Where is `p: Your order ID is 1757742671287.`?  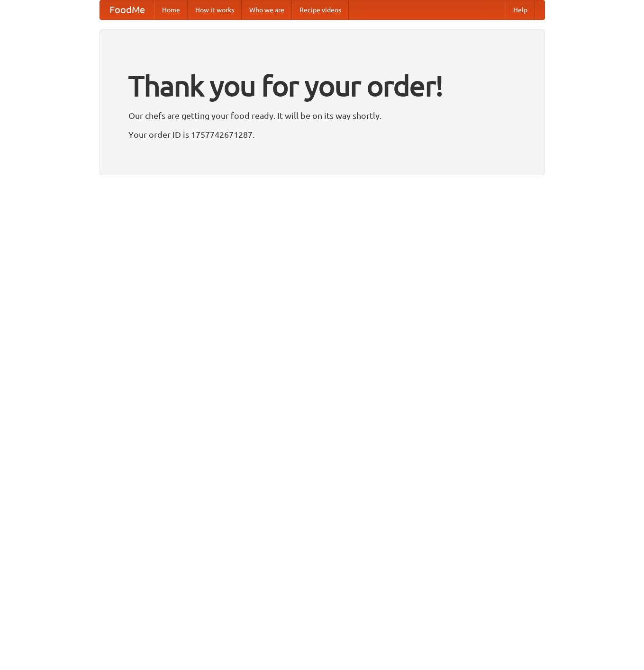 p: Your order ID is 1757742671287. is located at coordinates (322, 134).